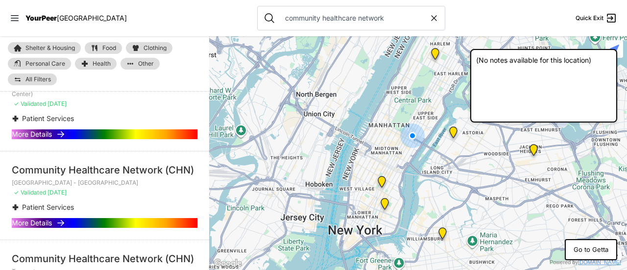 The width and height of the screenshot is (627, 270). Describe the element at coordinates (140, 64) in the screenshot. I see `a: Other` at that location.